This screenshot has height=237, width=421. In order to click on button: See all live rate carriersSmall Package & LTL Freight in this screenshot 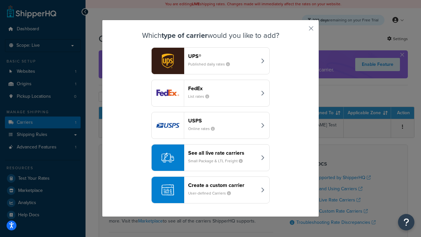, I will do `click(210, 158)`.